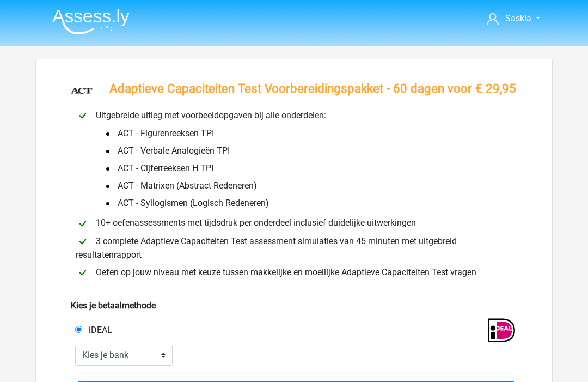  Describe the element at coordinates (286, 272) in the screenshot. I see `span: Oefen op jouw niveau met keuze tussen makkelijke en moeilijke Adaptieve Capaciteiten Test vragen` at that location.